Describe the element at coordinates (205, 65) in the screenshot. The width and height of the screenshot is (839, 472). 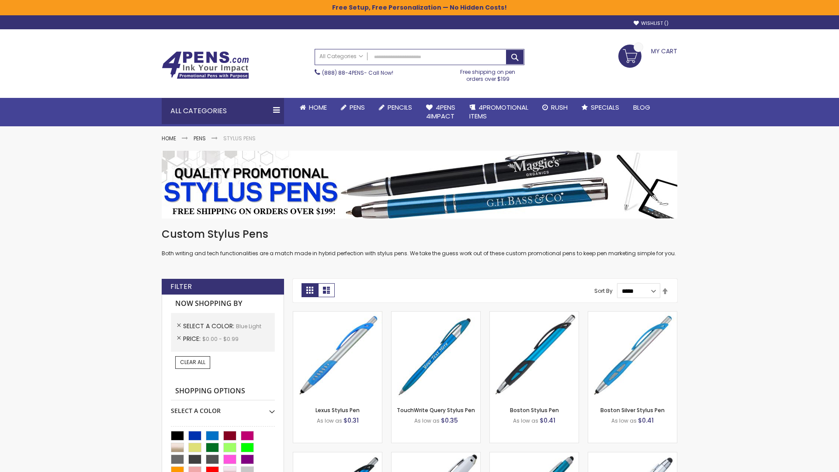
I see `img: 4Pens Custom Pens and Promotional Products` at that location.